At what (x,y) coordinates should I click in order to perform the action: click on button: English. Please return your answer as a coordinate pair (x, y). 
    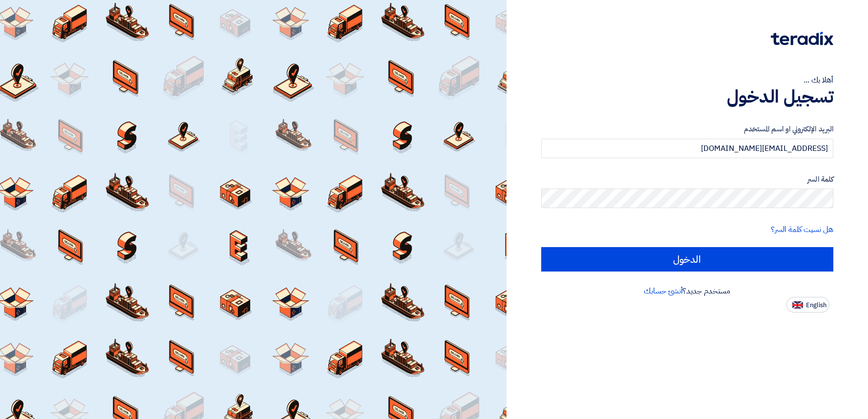
    Looking at the image, I should click on (808, 305).